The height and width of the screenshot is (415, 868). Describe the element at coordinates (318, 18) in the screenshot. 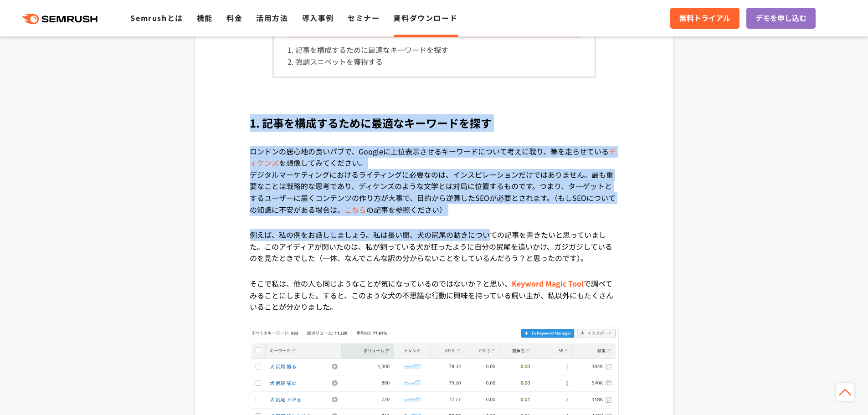

I see `a: 導入事例` at that location.